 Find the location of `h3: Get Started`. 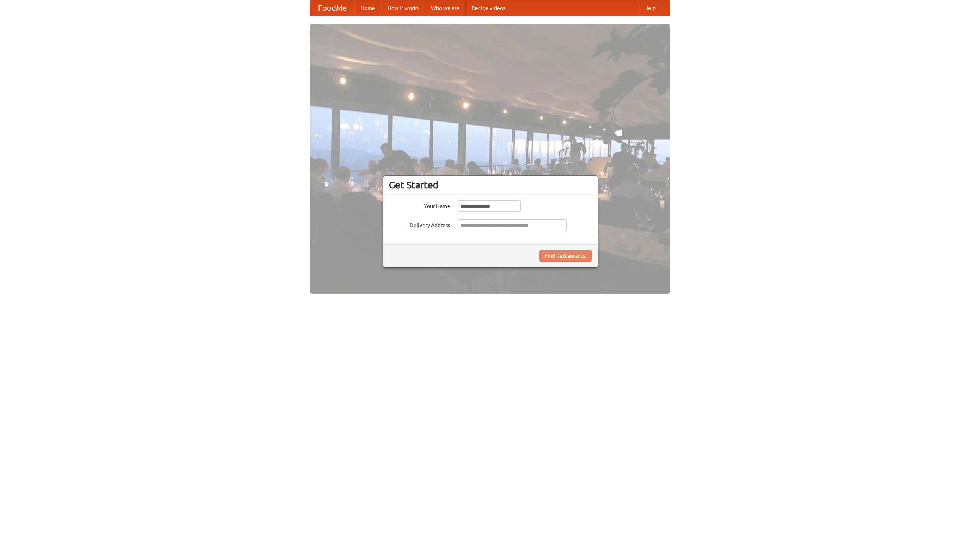

h3: Get Started is located at coordinates (491, 185).